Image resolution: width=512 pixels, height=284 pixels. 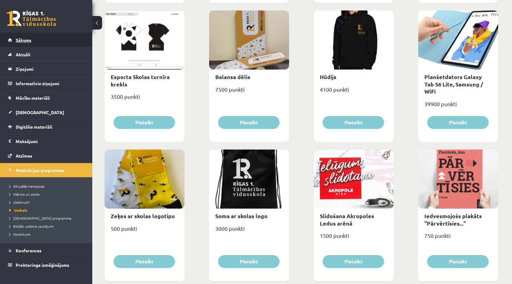 What do you see at coordinates (50, 83) in the screenshot?
I see `legend: Informatīvie ziņojumi` at bounding box center [50, 83].